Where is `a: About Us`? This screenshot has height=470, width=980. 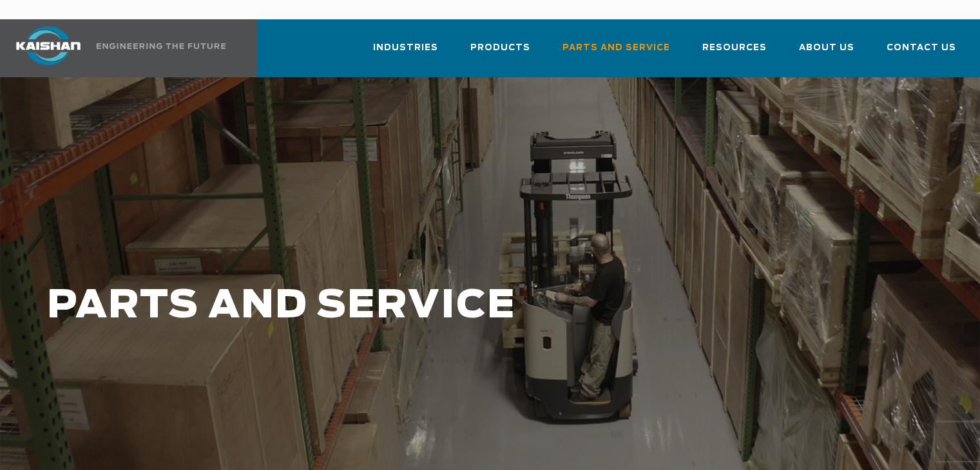
a: About Us is located at coordinates (826, 53).